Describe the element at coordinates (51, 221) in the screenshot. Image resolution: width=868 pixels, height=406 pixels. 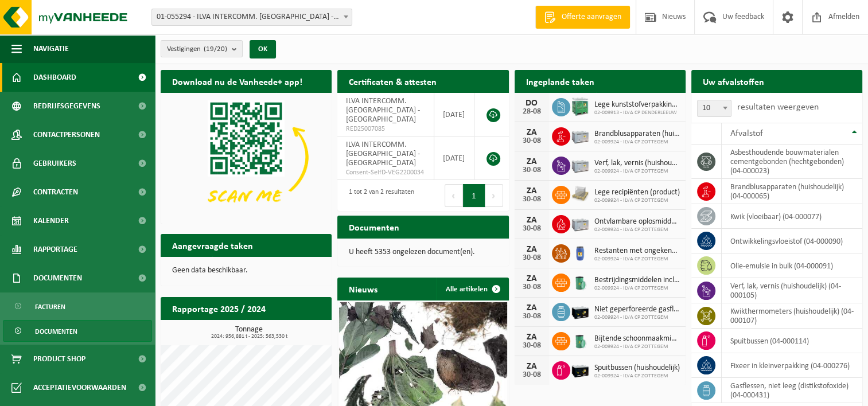
I see `span: Kalender` at that location.